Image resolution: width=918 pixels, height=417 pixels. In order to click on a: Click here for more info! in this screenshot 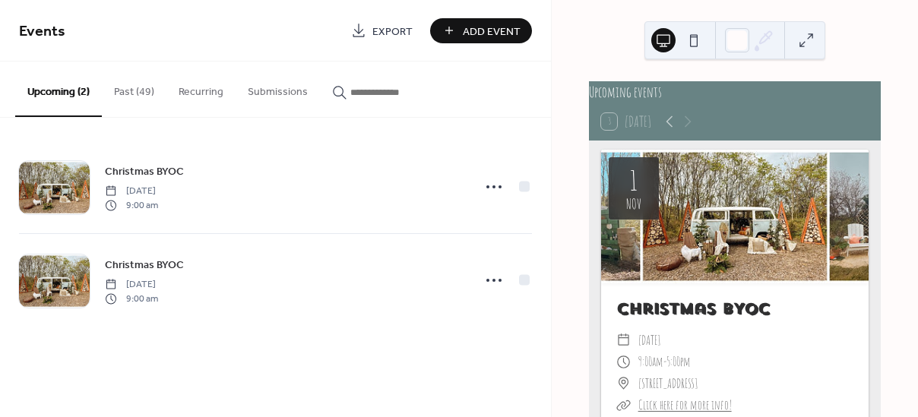, I will do `click(684, 404)`.